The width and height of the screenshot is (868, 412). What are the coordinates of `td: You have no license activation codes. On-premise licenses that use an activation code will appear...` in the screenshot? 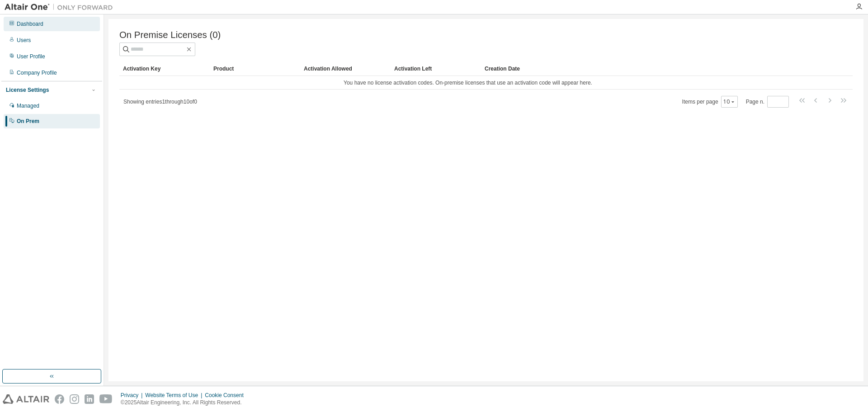 It's located at (468, 83).